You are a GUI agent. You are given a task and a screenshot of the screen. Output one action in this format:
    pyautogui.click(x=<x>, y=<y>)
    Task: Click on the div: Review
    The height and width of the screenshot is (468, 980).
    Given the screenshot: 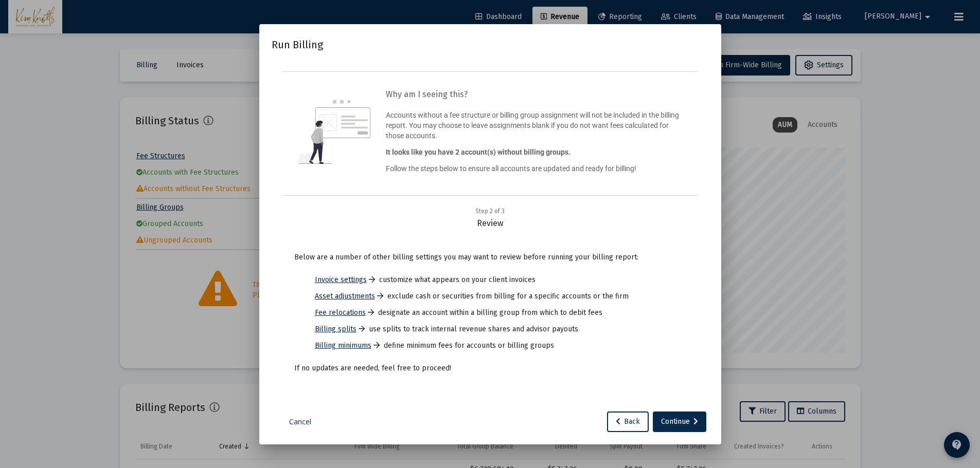 What is the action you would take?
    pyautogui.click(x=490, y=217)
    